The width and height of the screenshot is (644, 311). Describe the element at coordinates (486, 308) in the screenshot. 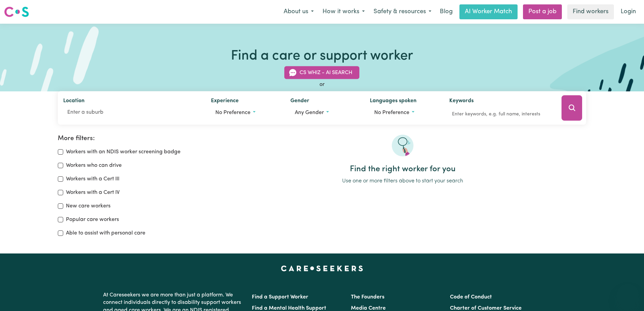

I see `a: Charter of Customer Service` at that location.